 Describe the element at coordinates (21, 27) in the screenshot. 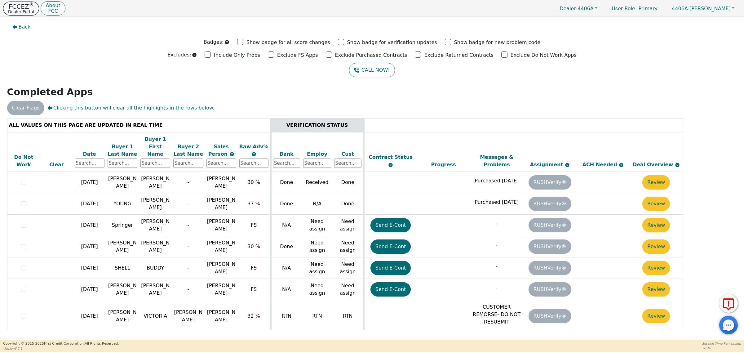

I see `button: Back` at that location.